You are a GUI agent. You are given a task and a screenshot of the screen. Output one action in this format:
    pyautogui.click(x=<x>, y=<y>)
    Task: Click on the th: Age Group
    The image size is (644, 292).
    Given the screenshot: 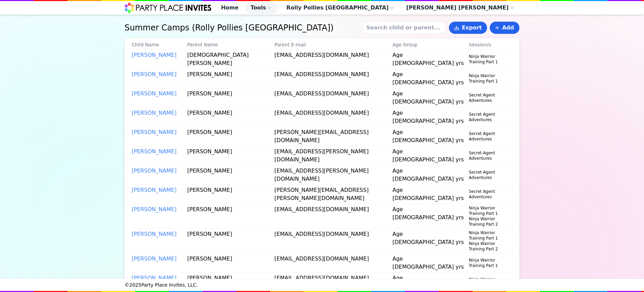 What is the action you would take?
    pyautogui.click(x=430, y=45)
    